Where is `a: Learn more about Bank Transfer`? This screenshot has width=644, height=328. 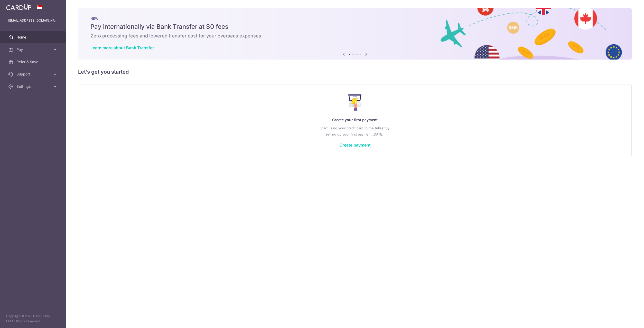
a: Learn more about Bank Transfer is located at coordinates (122, 48).